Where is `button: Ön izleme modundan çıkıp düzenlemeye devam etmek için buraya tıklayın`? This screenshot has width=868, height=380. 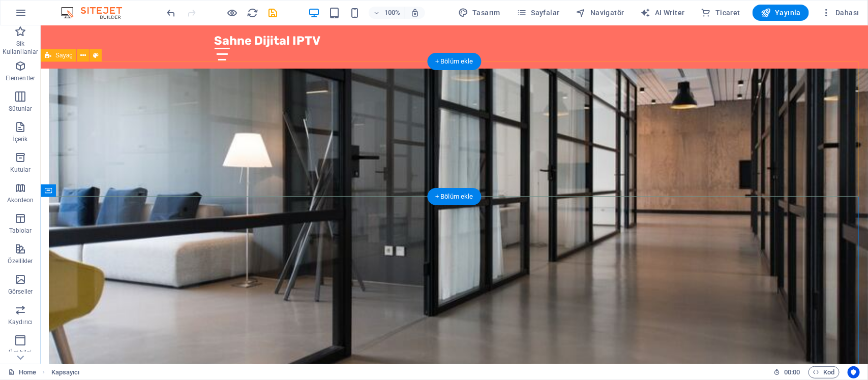 button: Ön izleme modundan çıkıp düzenlemeye devam etmek için buraya tıklayın is located at coordinates (232, 13).